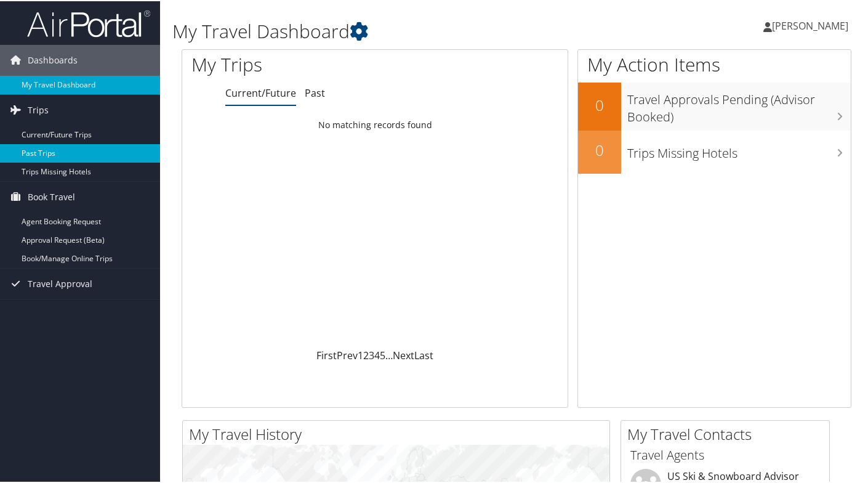 Image resolution: width=868 pixels, height=483 pixels. What do you see at coordinates (375, 124) in the screenshot?
I see `td: No matching records found` at bounding box center [375, 124].